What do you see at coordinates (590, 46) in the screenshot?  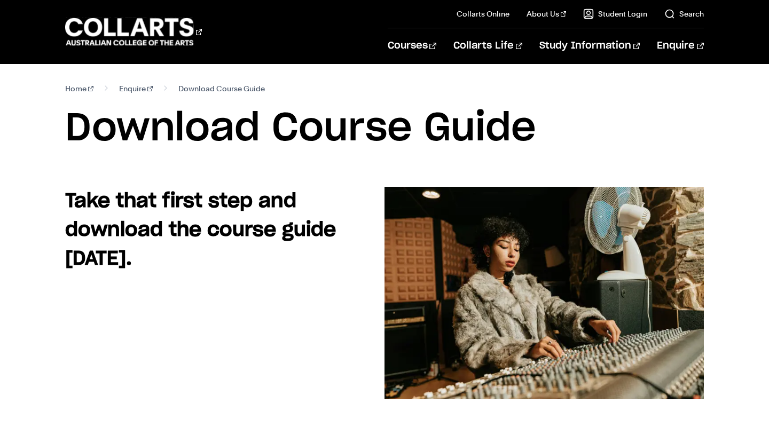 I see `a: Study Information` at bounding box center [590, 46].